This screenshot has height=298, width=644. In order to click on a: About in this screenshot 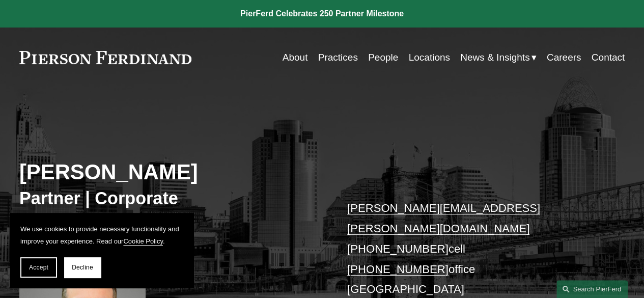, I will do `click(295, 58)`.